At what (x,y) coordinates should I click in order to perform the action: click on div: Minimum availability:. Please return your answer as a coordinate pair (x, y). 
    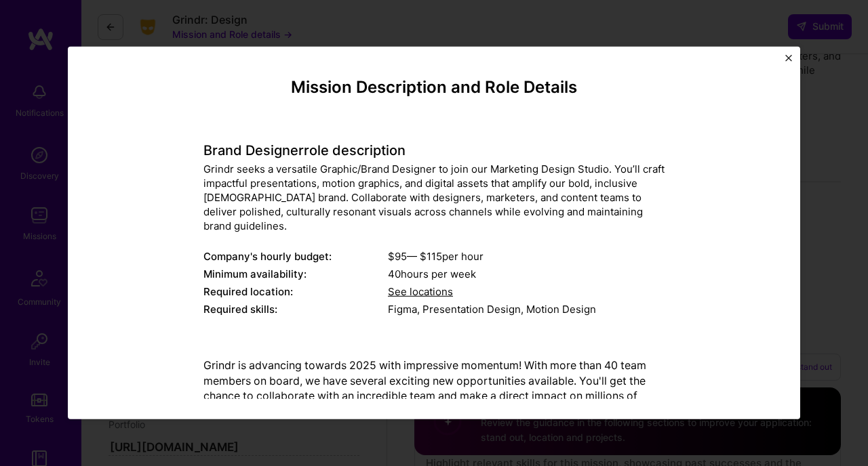
    Looking at the image, I should click on (296, 273).